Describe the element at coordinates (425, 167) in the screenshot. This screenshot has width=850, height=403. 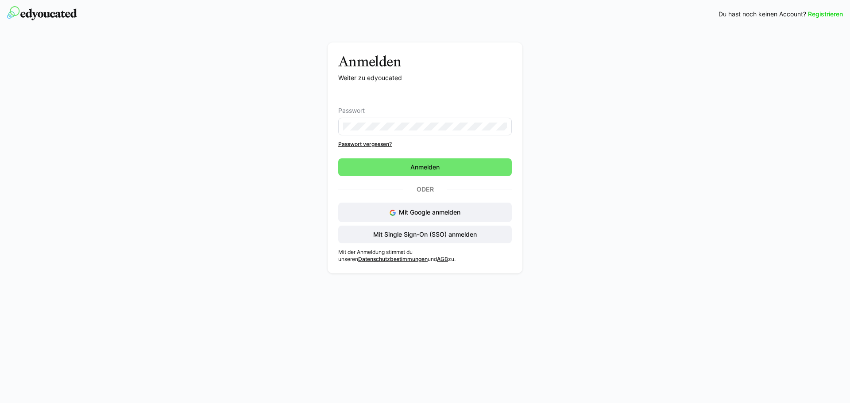
I see `button: Anmelden` at that location.